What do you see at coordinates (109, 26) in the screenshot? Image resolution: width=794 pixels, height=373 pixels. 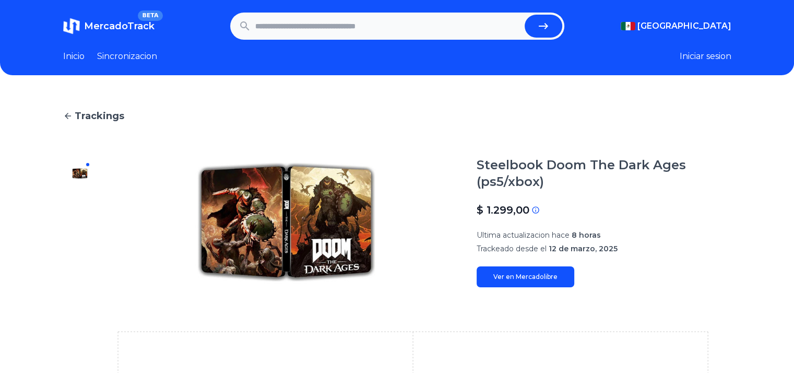 I see `a: MercadoTrackBETA` at bounding box center [109, 26].